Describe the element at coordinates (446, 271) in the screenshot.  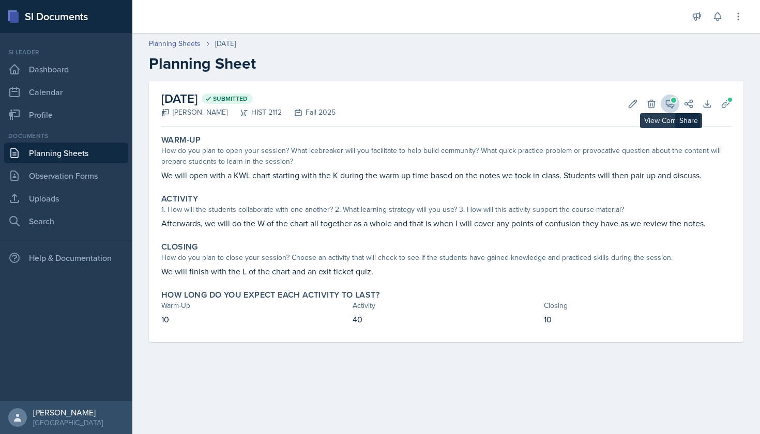
I see `p: We will finish with the L of the chart and an exit ticket quiz.` at that location.